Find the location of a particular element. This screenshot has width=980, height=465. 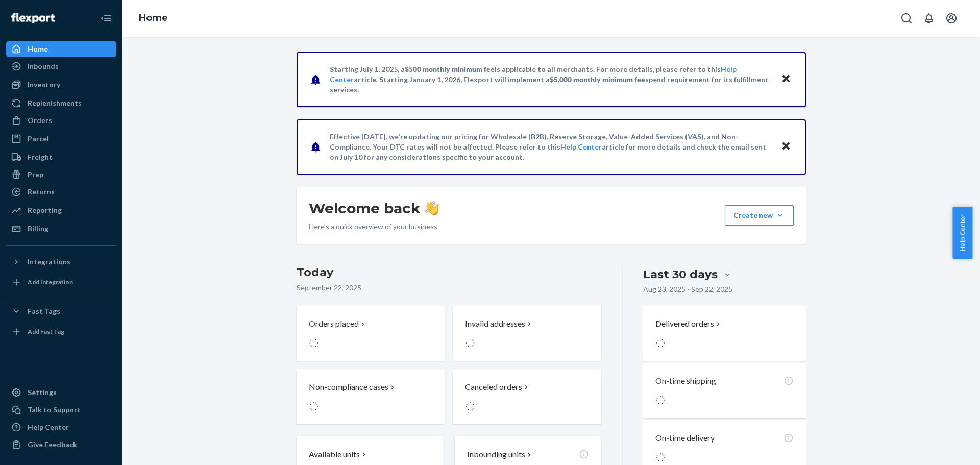

a: Add Fast Tag is located at coordinates (62, 332).